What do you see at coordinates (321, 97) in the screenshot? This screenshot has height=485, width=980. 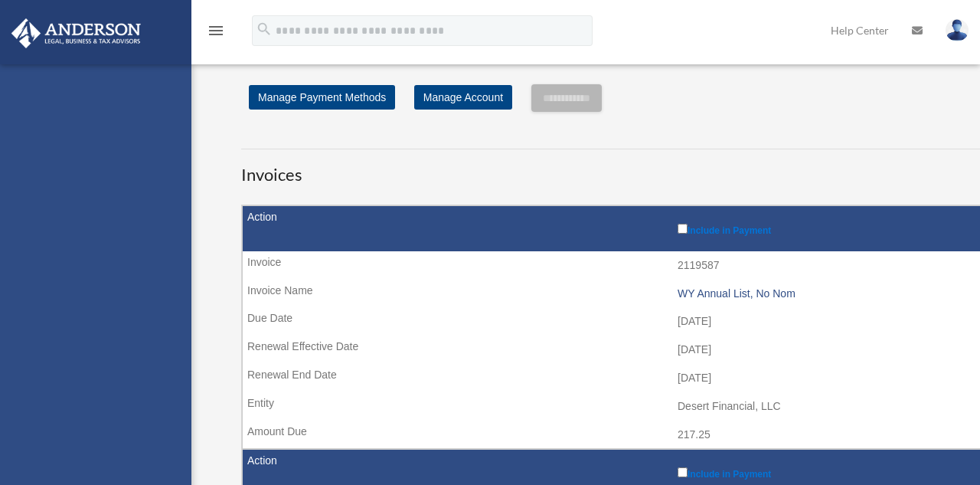 I see `a: Manage Payment Methods` at bounding box center [321, 97].